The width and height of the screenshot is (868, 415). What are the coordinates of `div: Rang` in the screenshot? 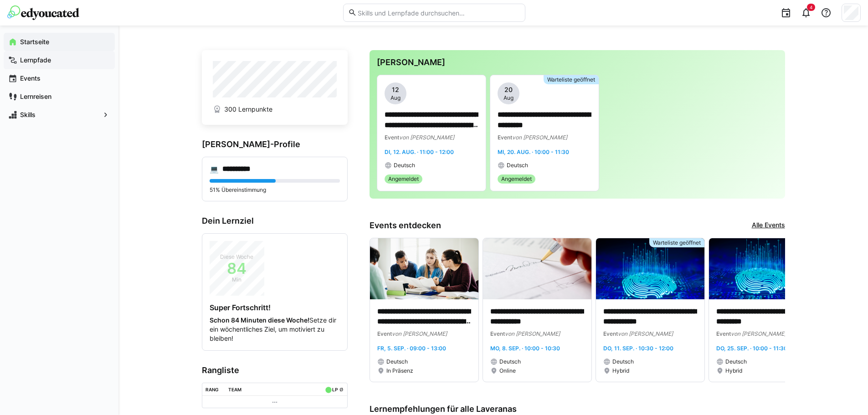 It's located at (212, 390).